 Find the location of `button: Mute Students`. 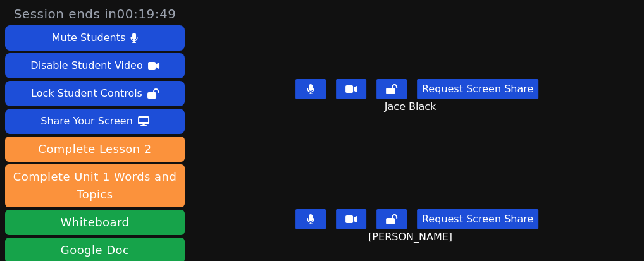

button: Mute Students is located at coordinates (95, 38).